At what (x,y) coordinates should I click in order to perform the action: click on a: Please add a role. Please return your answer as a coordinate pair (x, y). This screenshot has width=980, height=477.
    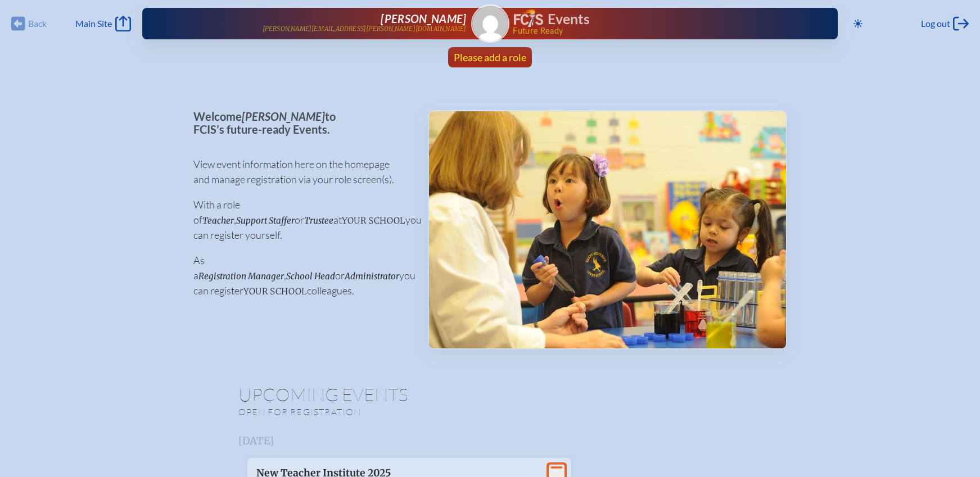
    Looking at the image, I should click on (489, 57).